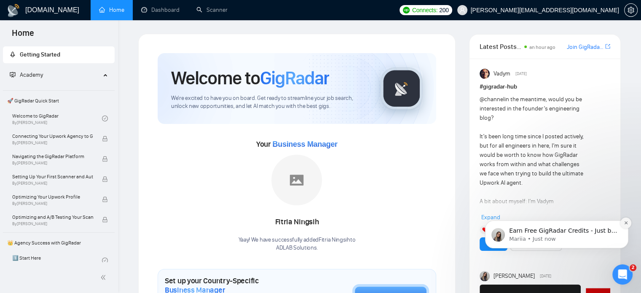 Image resolution: width=641 pixels, height=293 pixels. Describe the element at coordinates (297, 244) in the screenshot. I see `div: Yaay! We have successfully added Fitria Ningsih to` at that location.